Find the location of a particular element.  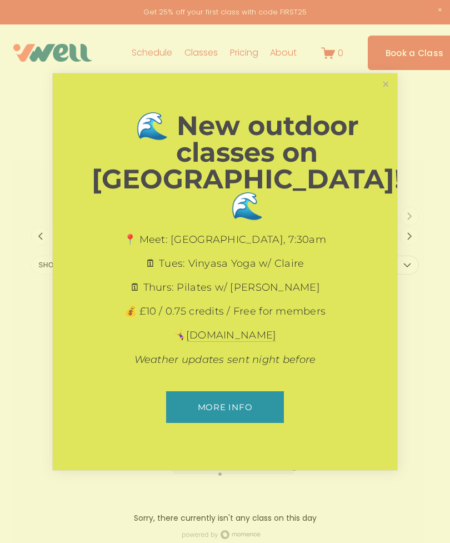

a: More info is located at coordinates (225, 407).